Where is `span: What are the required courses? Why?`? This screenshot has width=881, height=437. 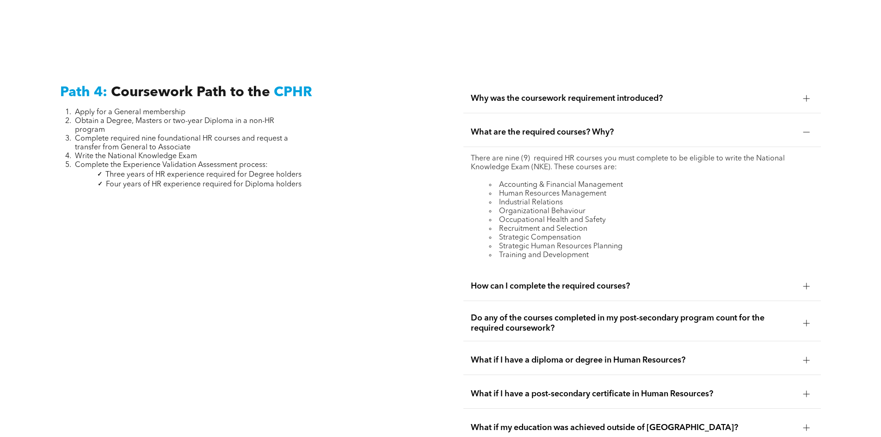 span: What are the required courses? Why? is located at coordinates (633, 132).